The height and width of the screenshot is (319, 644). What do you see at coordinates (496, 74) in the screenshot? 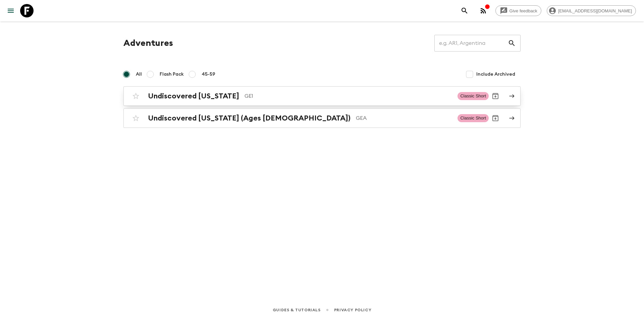
I see `span: Include Archived` at bounding box center [496, 74].